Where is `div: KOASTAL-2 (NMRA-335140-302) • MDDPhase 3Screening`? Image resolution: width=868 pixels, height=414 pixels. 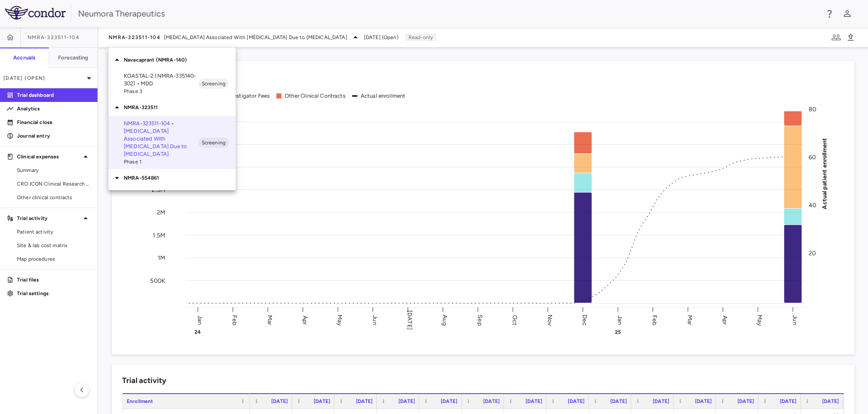 div: KOASTAL-2 (NMRA-335140-302) • MDDPhase 3Screening is located at coordinates (172, 84).